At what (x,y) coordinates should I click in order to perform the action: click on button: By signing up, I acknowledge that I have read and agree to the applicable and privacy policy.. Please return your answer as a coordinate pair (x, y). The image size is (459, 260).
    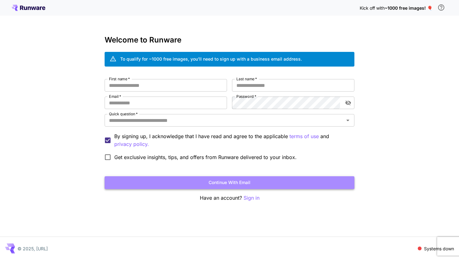
    Looking at the image, I should click on (304, 136).